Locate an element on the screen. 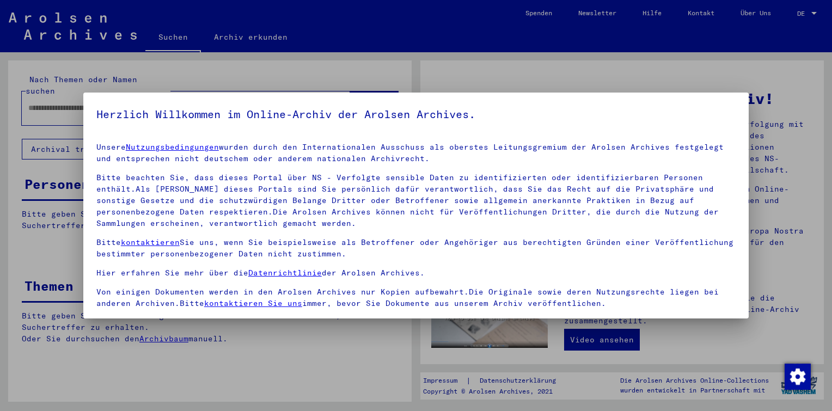  a: Nutzungsbedingungen is located at coordinates (172, 147).